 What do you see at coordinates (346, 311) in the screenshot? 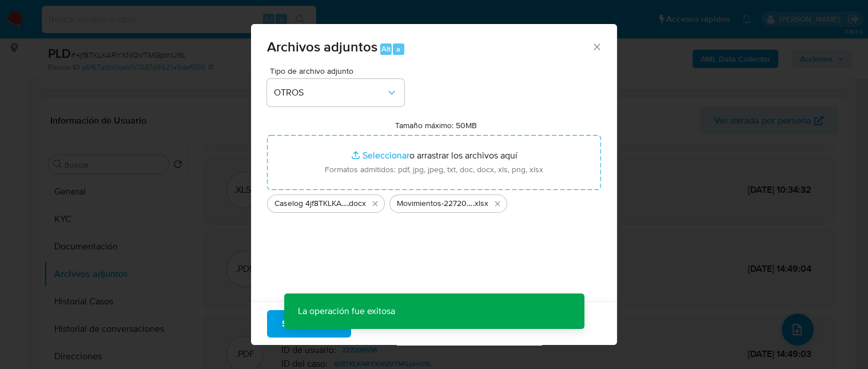
I see `p: La operación fue exitosa` at bounding box center [346, 311].